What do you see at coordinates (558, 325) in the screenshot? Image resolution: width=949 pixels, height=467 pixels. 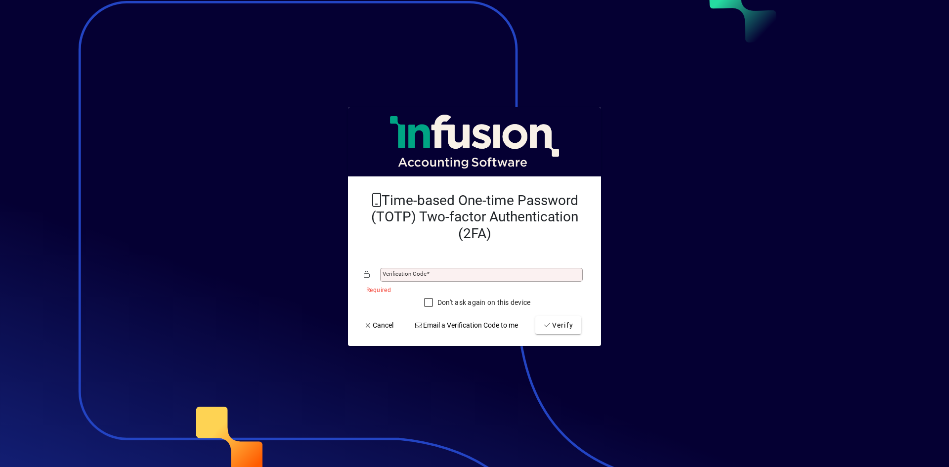 I see `span: Verify` at bounding box center [558, 325].